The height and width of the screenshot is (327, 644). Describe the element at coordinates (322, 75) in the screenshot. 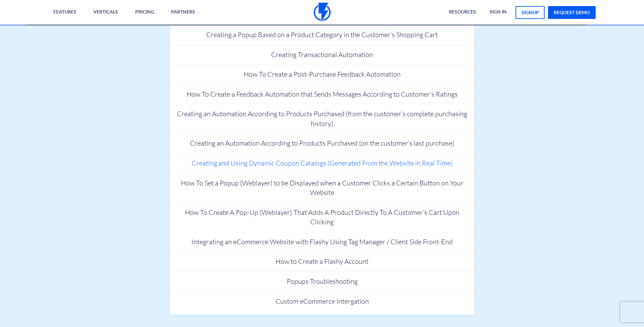

I see `a: How To Create a Post-Purchase Feedback Automation` at that location.